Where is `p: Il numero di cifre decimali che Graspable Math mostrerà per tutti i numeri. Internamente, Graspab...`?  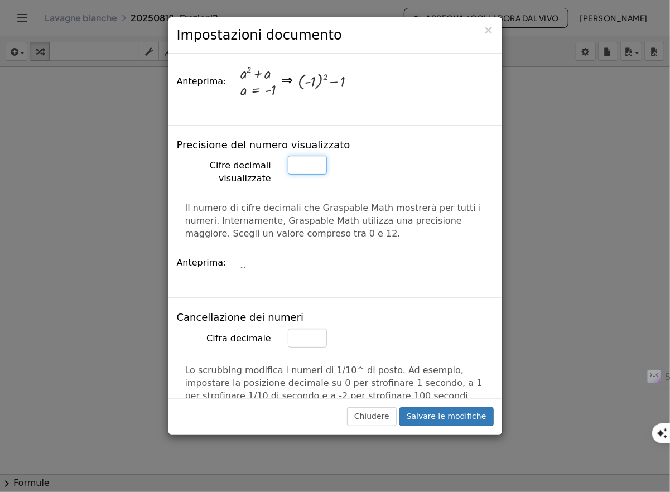 p: Il numero di cifre decimali che Graspable Math mostrerà per tutti i numeri. Internamente, Graspab... is located at coordinates (335, 221).